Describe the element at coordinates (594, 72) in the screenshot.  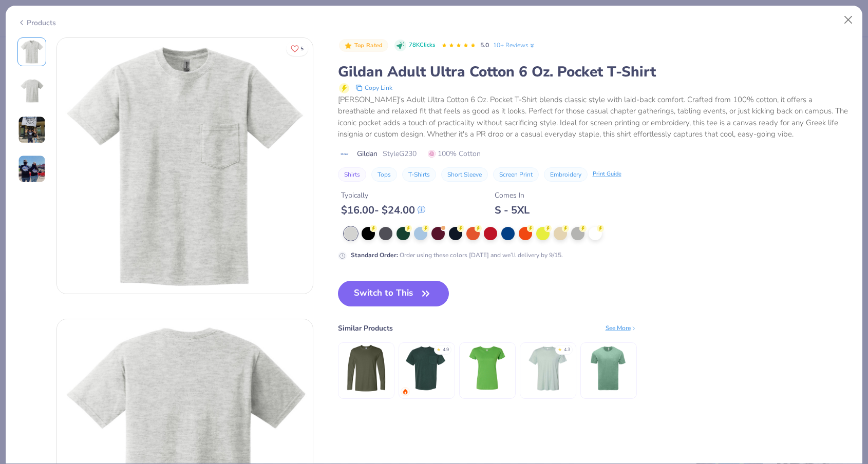
I see `div: Gildan Adult Ultra Cotton 6 Oz. Pocket T-Shirt` at that location.